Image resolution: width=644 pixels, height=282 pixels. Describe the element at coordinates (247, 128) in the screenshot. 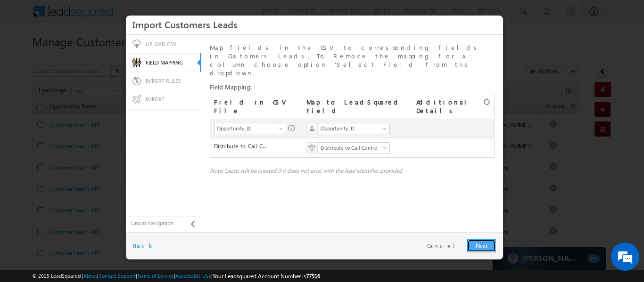

I see `span: Opportunity_ID` at that location.